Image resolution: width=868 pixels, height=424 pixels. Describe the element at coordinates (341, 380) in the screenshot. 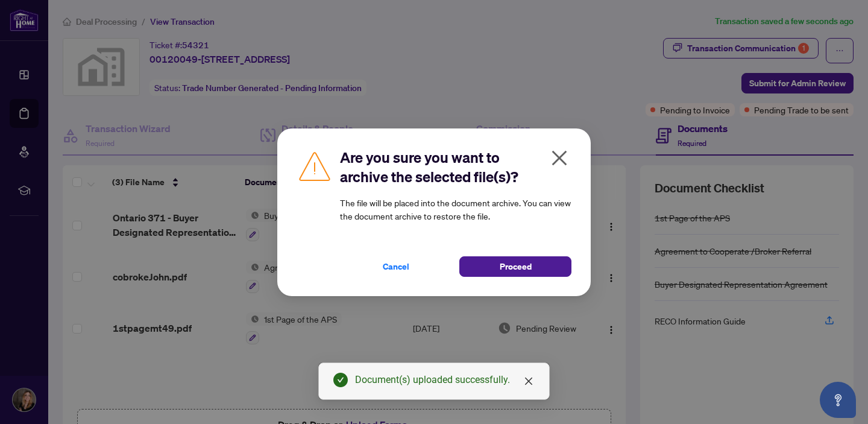

I see `span: check-circle` at that location.